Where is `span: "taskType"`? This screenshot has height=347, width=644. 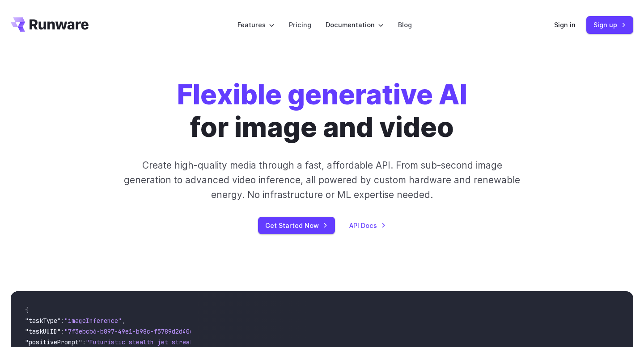
span: "taskType" is located at coordinates (43, 321).